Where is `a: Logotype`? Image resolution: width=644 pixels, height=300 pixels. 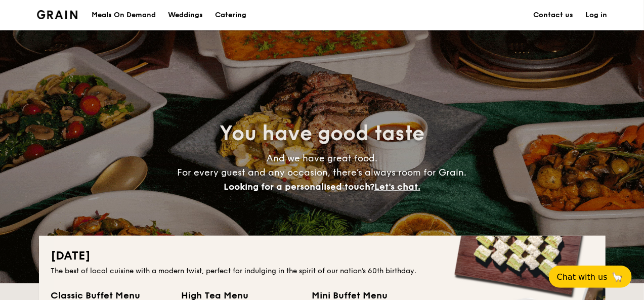
a: Logotype is located at coordinates (57, 15).